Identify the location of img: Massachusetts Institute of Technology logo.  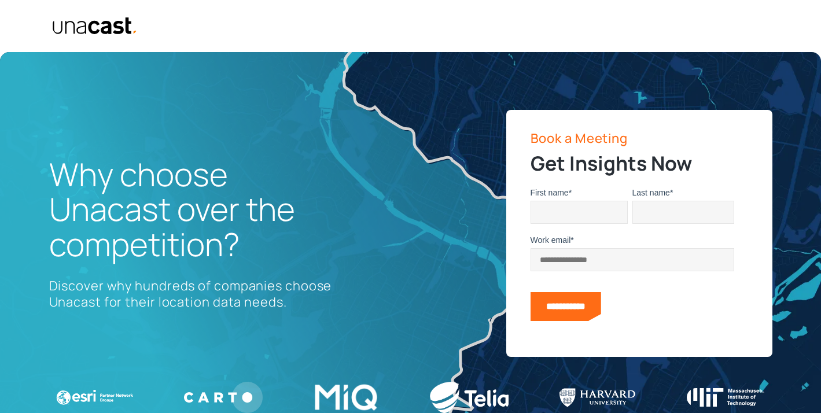
(726, 397).